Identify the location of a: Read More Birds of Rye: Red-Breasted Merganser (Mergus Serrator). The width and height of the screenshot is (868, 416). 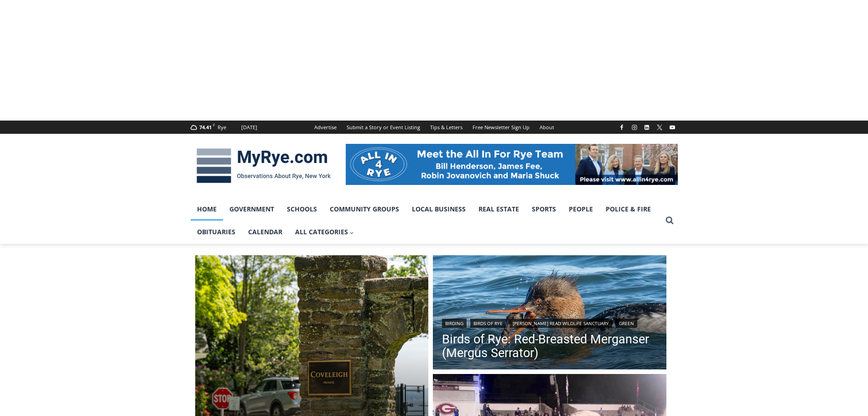
(550, 313).